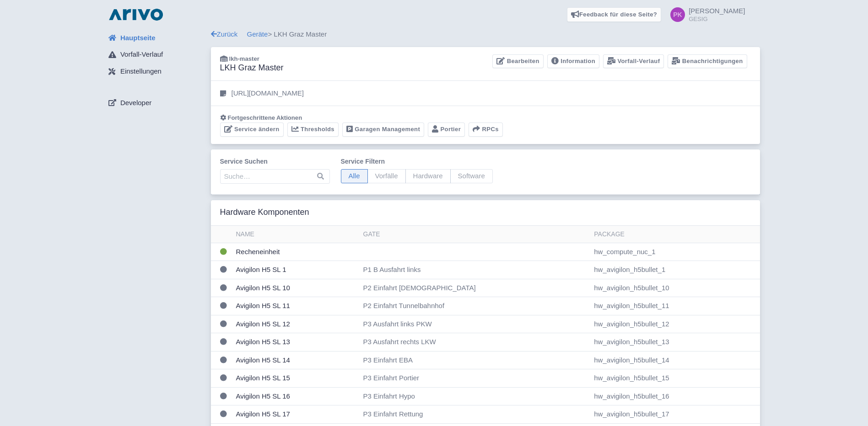 The width and height of the screenshot is (868, 426). What do you see at coordinates (474, 342) in the screenshot?
I see `td: P3 Ausfahrt rechts LKW` at bounding box center [474, 342].